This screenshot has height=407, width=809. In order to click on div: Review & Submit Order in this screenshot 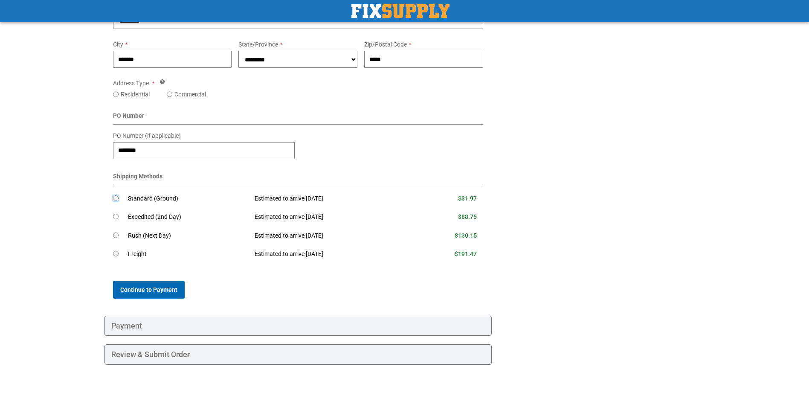, I will do `click(298, 354)`.